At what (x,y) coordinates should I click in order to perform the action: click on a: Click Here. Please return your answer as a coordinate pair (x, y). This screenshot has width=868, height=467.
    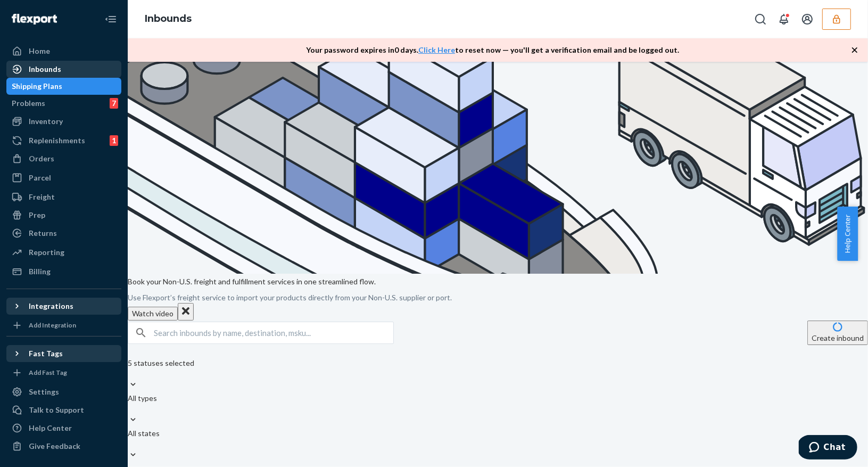
    Looking at the image, I should click on (436, 50).